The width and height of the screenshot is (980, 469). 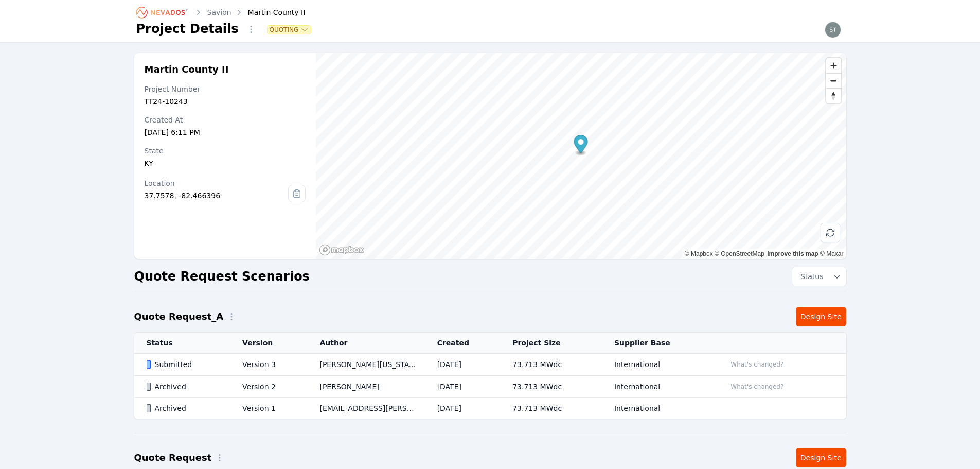 I want to click on span: Quoting, so click(x=289, y=30).